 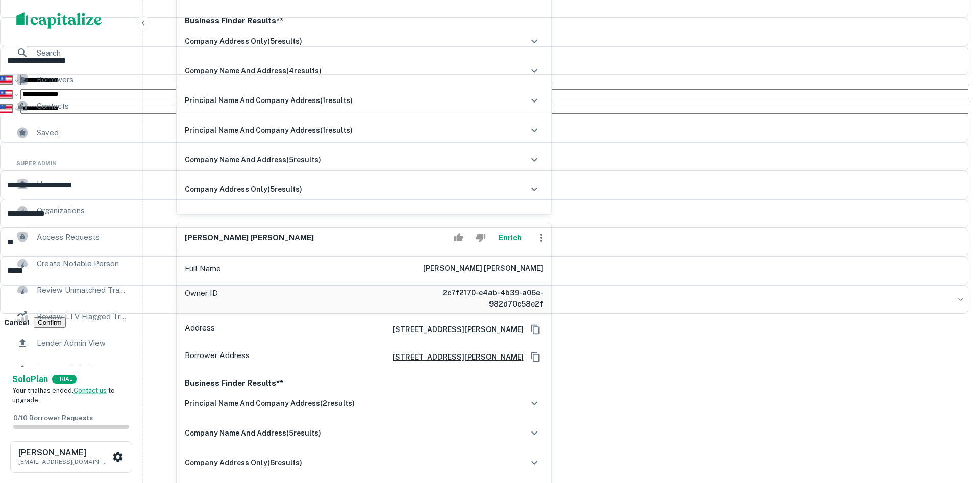 What do you see at coordinates (83, 80) in the screenshot?
I see `span: Borrowers` at bounding box center [83, 80].